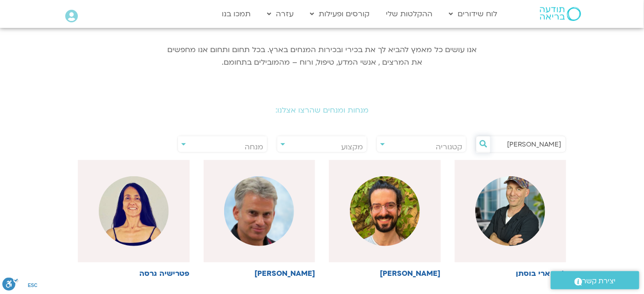 The height and width of the screenshot is (294, 644). Describe the element at coordinates (134, 274) in the screenshot. I see `h6: פטרישיה גרסה` at that location.